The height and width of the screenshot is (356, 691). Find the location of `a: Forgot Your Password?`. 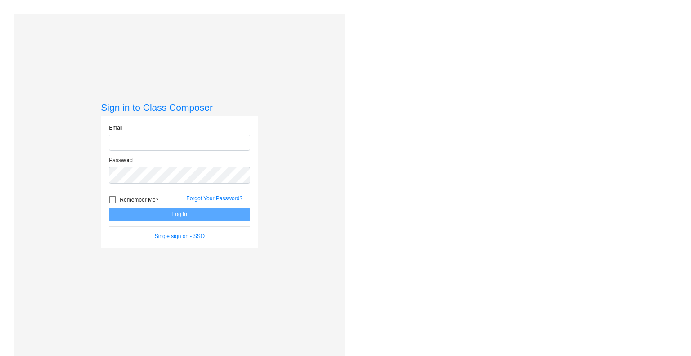

a: Forgot Your Password? is located at coordinates (214, 198).